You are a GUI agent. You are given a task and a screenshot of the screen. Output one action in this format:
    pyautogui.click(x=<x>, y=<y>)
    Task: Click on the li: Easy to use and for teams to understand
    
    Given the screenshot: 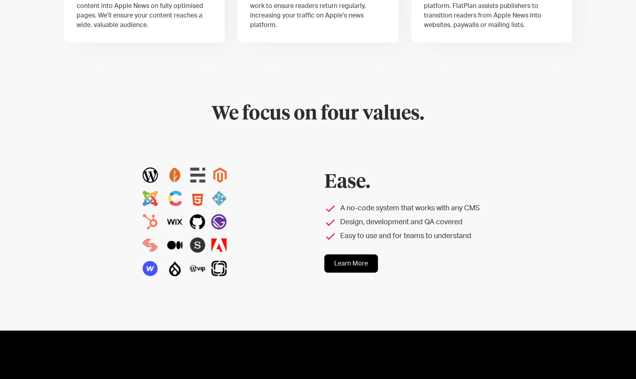 What is the action you would take?
    pyautogui.click(x=432, y=236)
    